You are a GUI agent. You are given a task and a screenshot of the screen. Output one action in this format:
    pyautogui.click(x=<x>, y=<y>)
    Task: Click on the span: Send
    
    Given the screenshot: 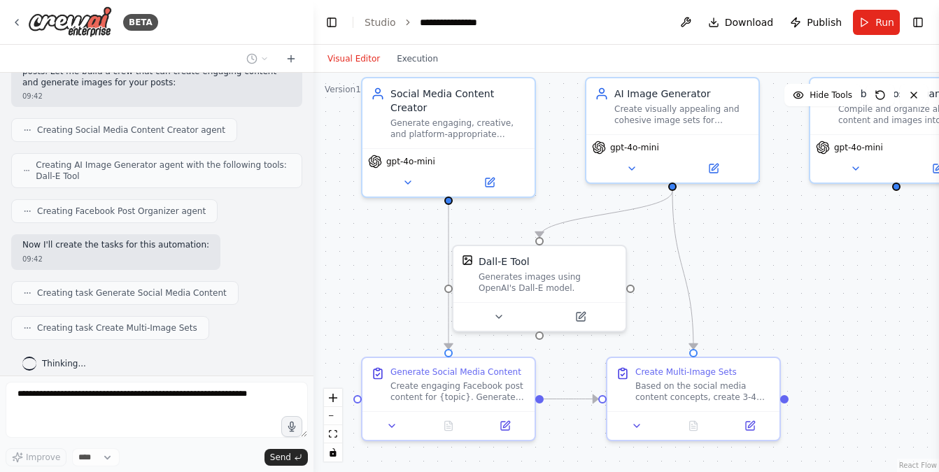 What is the action you would take?
    pyautogui.click(x=281, y=458)
    